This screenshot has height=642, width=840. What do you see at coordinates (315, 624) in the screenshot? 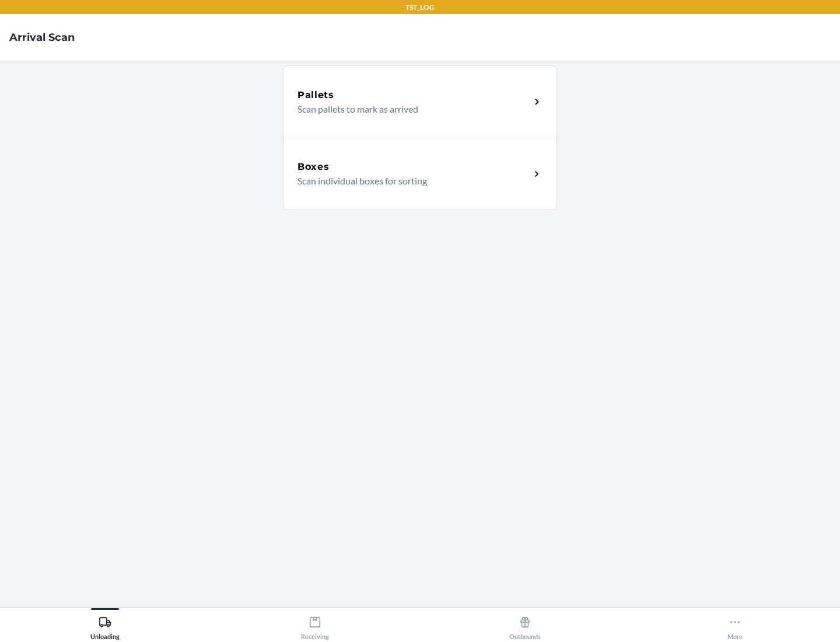
I see `button: Receiving` at bounding box center [315, 624].